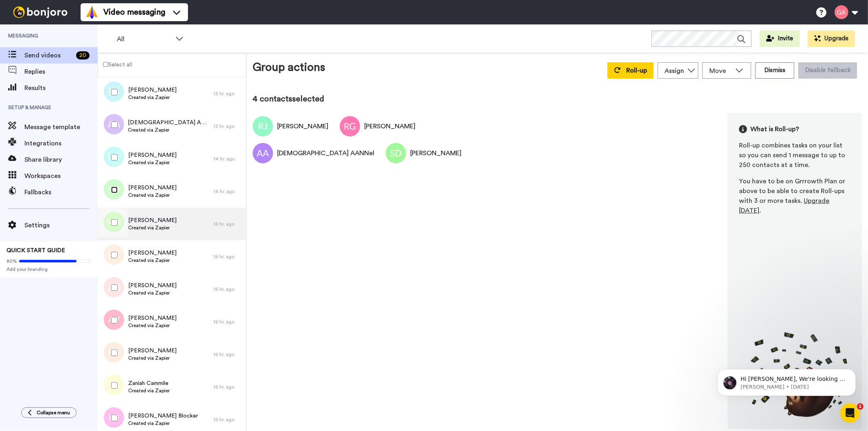  I want to click on div: Assign, so click(674, 71).